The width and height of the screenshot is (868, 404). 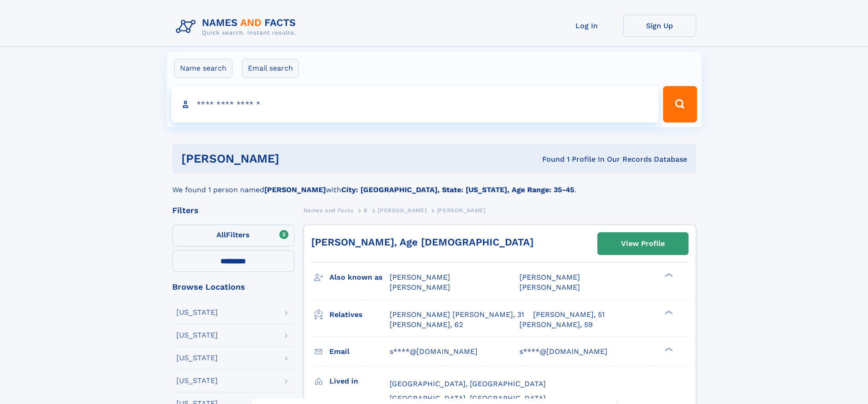 I want to click on label: Name search, so click(x=203, y=68).